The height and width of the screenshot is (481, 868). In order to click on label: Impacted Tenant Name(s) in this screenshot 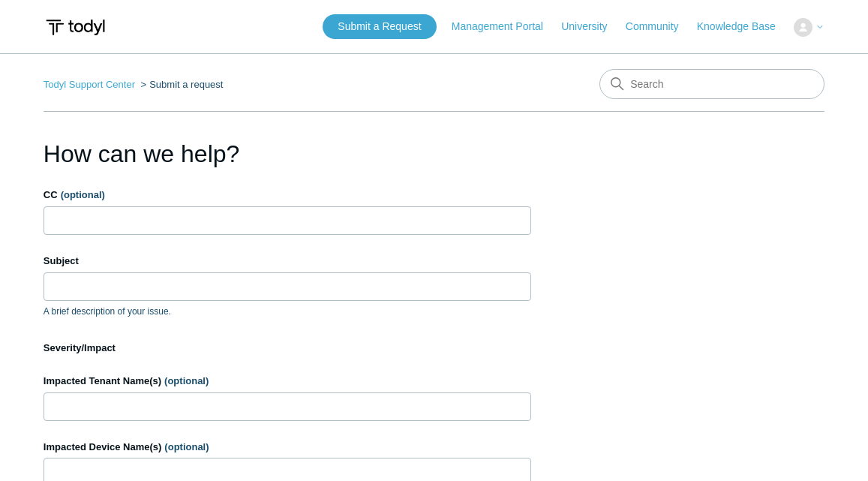, I will do `click(287, 381)`.